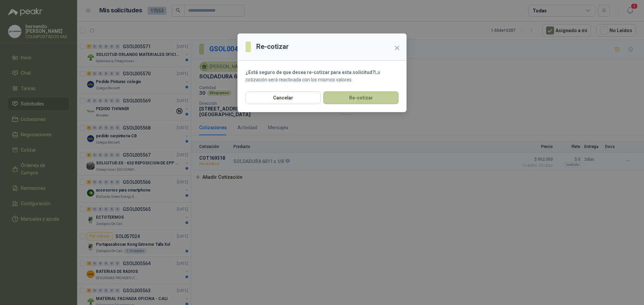  What do you see at coordinates (310, 72) in the screenshot?
I see `strong: ¿Está seguro de que desea re-cotizar para esta solicitud?` at bounding box center [310, 72].